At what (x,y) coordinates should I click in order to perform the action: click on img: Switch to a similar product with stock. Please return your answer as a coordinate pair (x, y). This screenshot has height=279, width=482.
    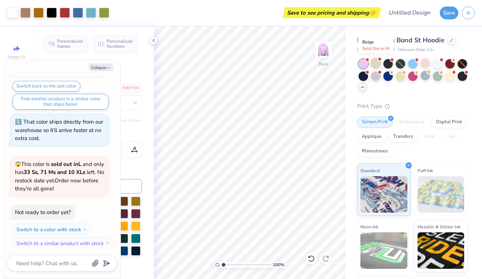
    Looking at the image, I should click on (107, 243).